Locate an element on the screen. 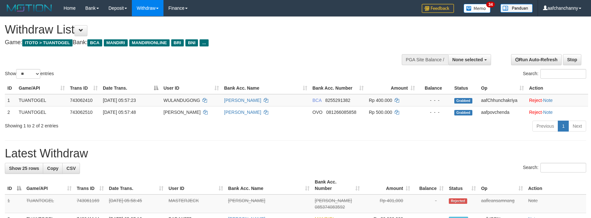  span: Rejected is located at coordinates (458, 201).